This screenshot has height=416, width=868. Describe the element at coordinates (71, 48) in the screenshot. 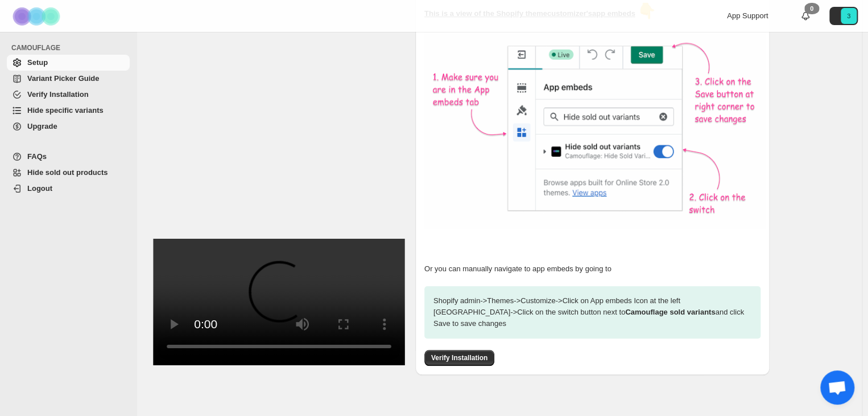

I see `span: CAMOUFLAGE` at that location.